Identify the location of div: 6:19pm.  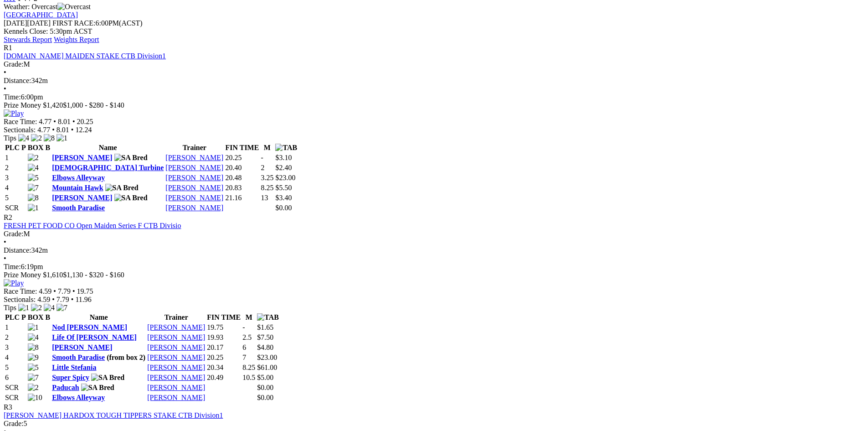
(434, 267).